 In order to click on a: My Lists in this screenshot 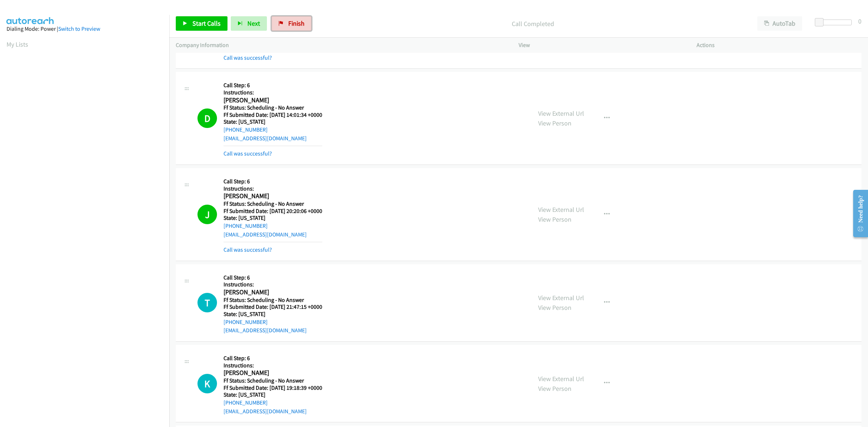, I will do `click(18, 44)`.